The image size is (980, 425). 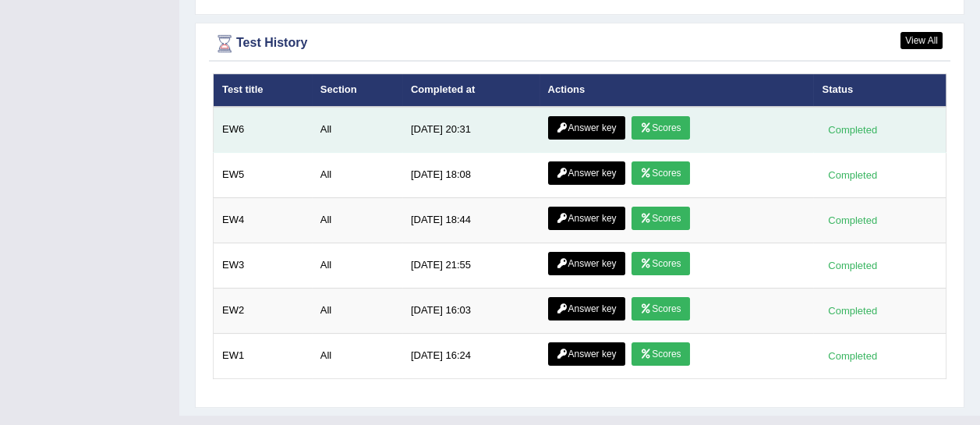 I want to click on td: EW1, so click(x=263, y=356).